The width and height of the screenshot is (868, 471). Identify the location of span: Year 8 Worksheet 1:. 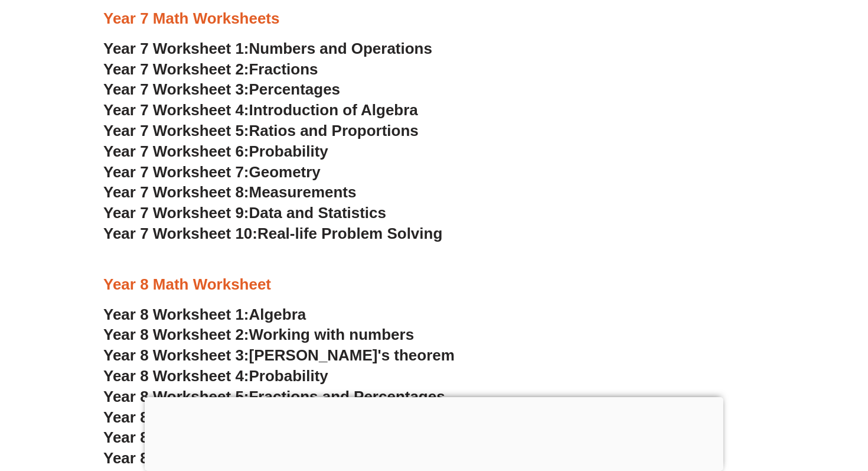
(176, 314).